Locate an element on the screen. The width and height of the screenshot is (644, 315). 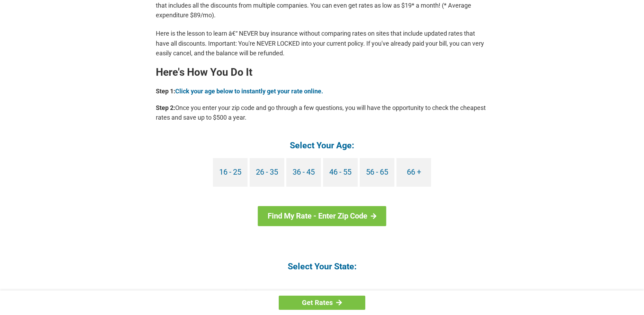
h4: Select Your State: is located at coordinates (322, 266).